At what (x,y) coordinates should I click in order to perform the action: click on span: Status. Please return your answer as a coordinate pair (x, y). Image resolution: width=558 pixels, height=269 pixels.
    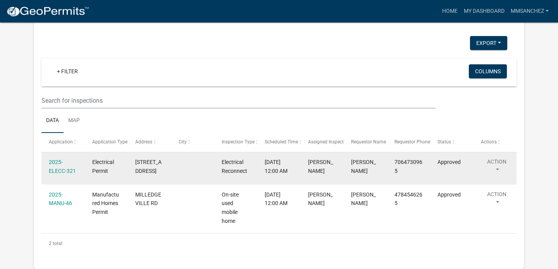
    Looking at the image, I should click on (444, 142).